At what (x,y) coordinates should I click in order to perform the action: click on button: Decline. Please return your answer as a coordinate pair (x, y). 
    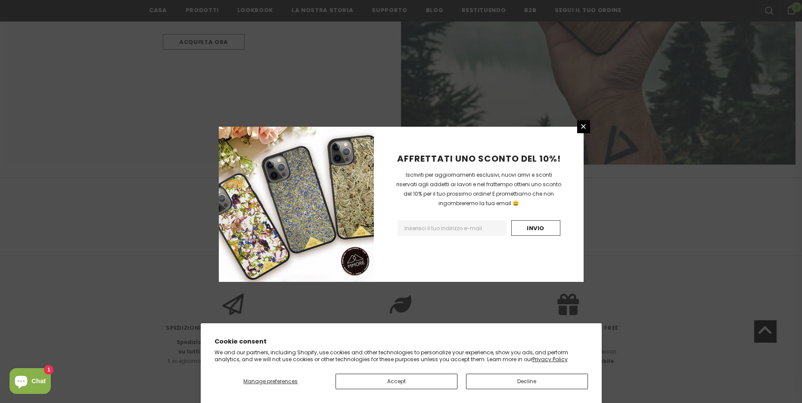
    Looking at the image, I should click on (527, 381).